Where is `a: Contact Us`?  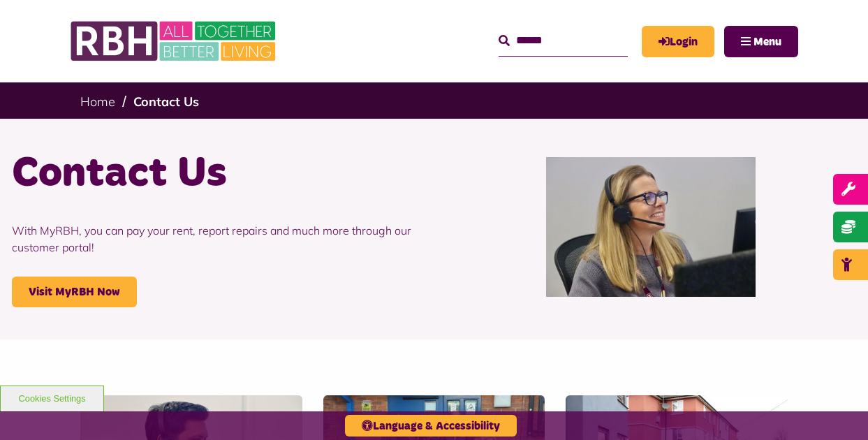 a: Contact Us is located at coordinates (166, 101).